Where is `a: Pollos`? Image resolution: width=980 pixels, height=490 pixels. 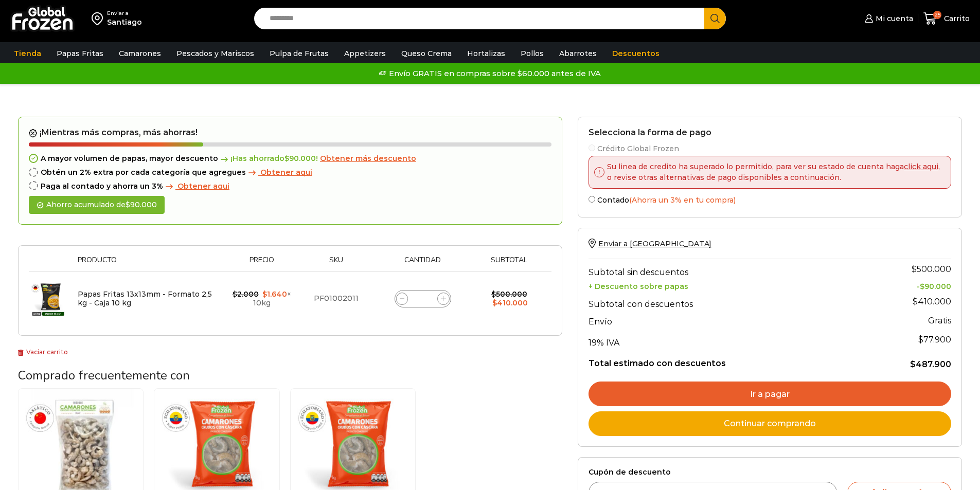 a: Pollos is located at coordinates (532, 54).